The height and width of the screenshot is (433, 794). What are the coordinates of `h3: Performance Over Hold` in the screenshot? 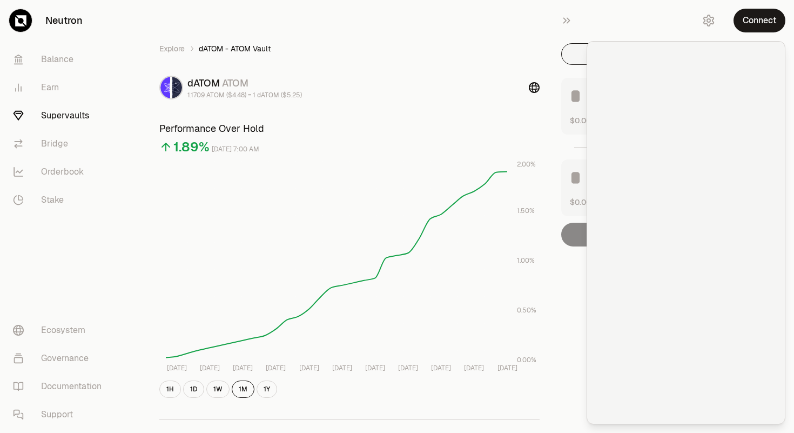 It's located at (350, 129).